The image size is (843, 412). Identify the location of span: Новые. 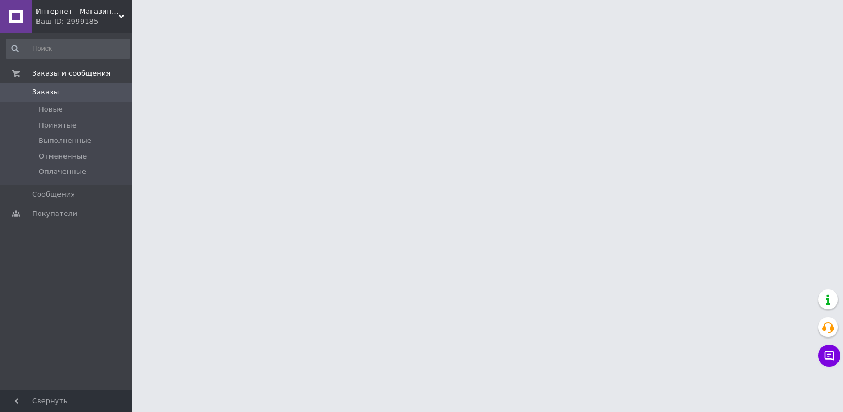
(51, 109).